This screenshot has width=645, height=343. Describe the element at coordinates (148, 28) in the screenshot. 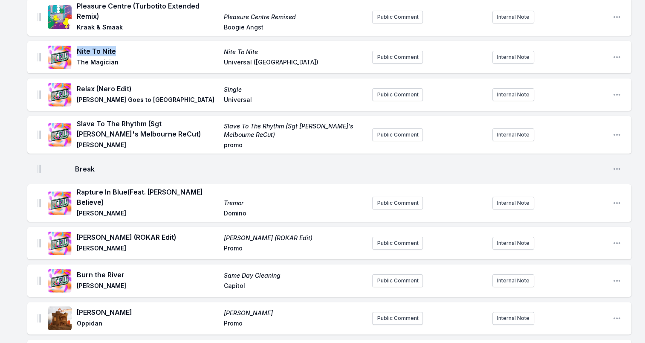

I see `span: Kraak & Smaak` at that location.